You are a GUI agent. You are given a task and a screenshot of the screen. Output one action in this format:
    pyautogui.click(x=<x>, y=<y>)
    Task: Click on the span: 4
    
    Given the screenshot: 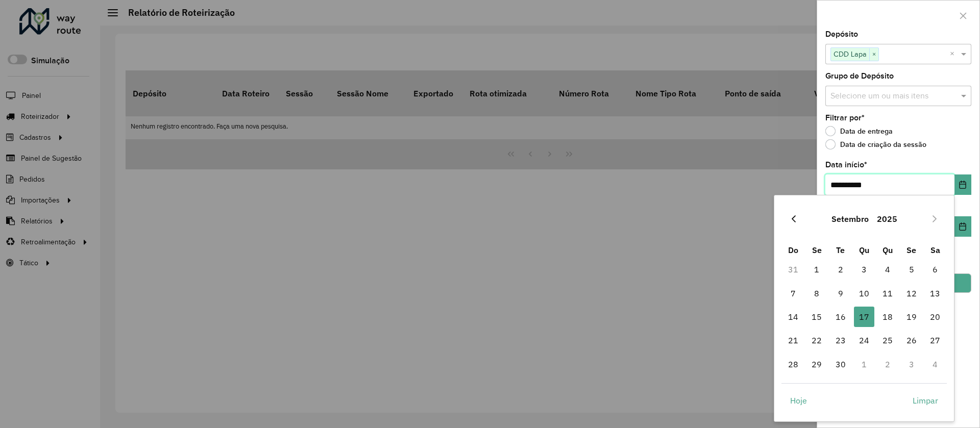 What is the action you would take?
    pyautogui.click(x=888, y=269)
    